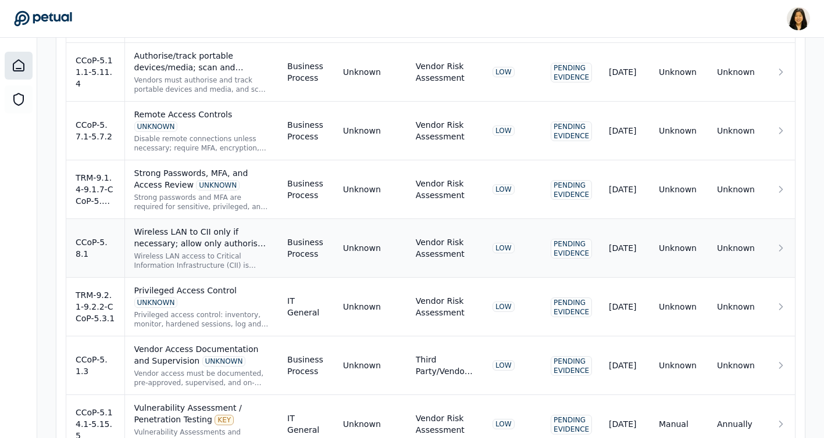 This screenshot has height=438, width=824. Describe the element at coordinates (445, 366) in the screenshot. I see `div: Third Party/Vendor Management` at that location.